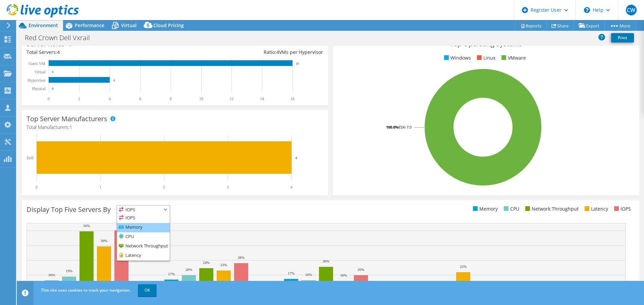  I want to click on text: 6, so click(140, 99).